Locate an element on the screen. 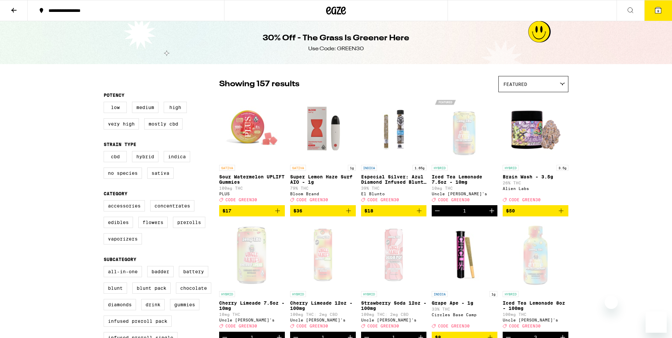  label: CBD is located at coordinates (115, 157).